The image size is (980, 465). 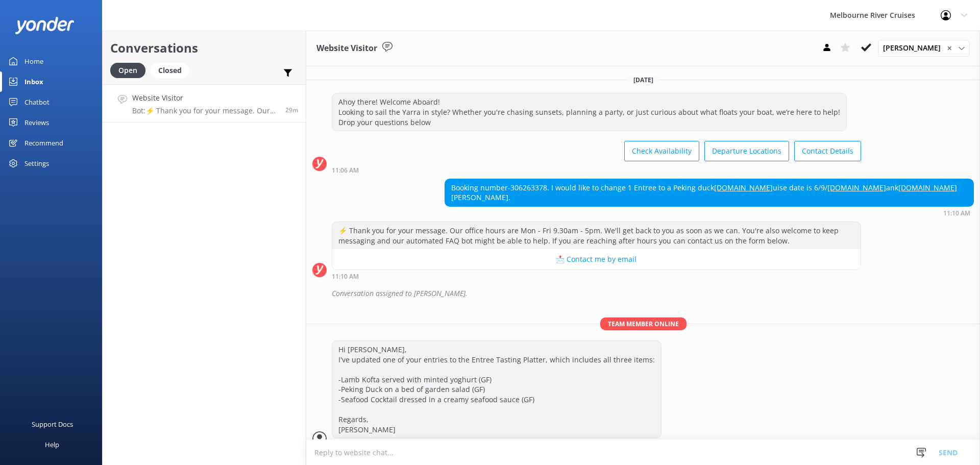 What do you see at coordinates (37, 163) in the screenshot?
I see `div: Settings` at bounding box center [37, 163].